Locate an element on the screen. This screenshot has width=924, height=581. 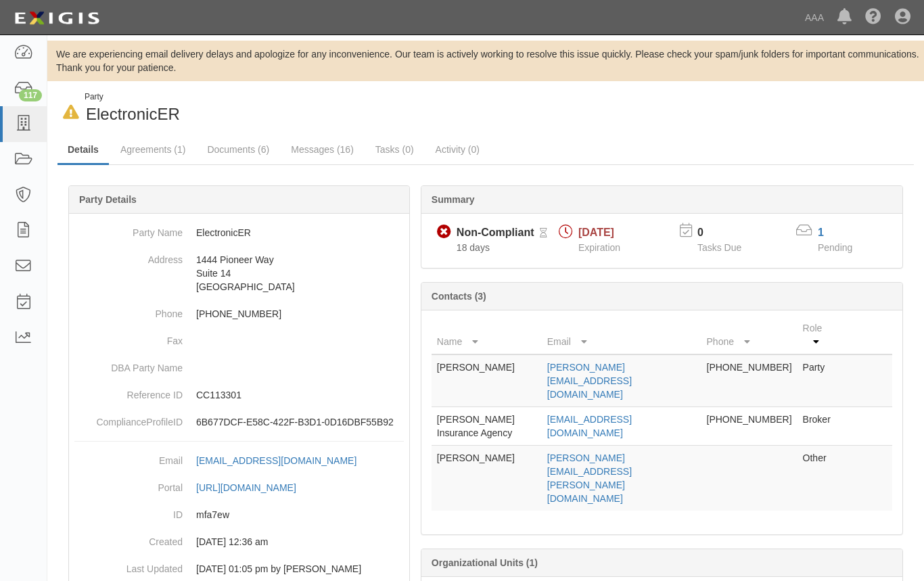
a: Tasks (0) is located at coordinates (394, 149).